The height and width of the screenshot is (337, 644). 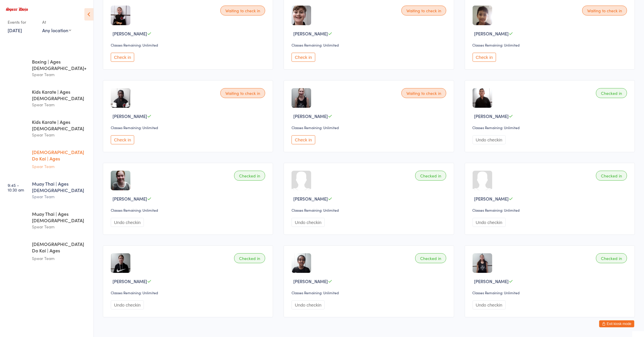 What do you see at coordinates (16, 156) in the screenshot?
I see `time: 9:44 - 10:29 am` at bounding box center [16, 156].